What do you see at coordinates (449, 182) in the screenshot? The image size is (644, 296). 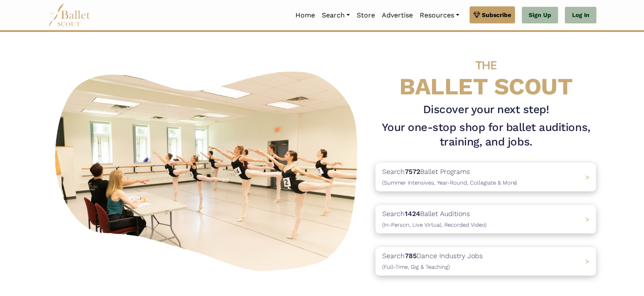 I see `span: (Summer Intensives, Year-Round, Collegiate & More)` at bounding box center [449, 182].